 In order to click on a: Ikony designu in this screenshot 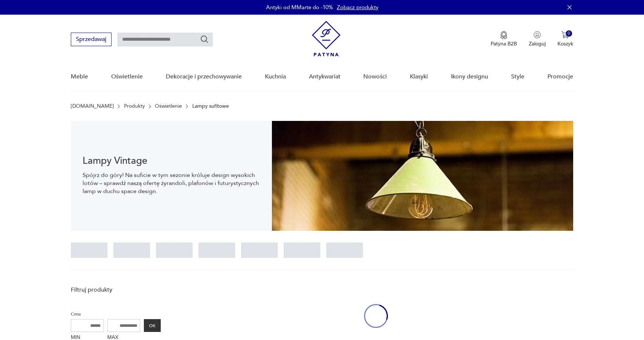, I will do `click(470, 77)`.